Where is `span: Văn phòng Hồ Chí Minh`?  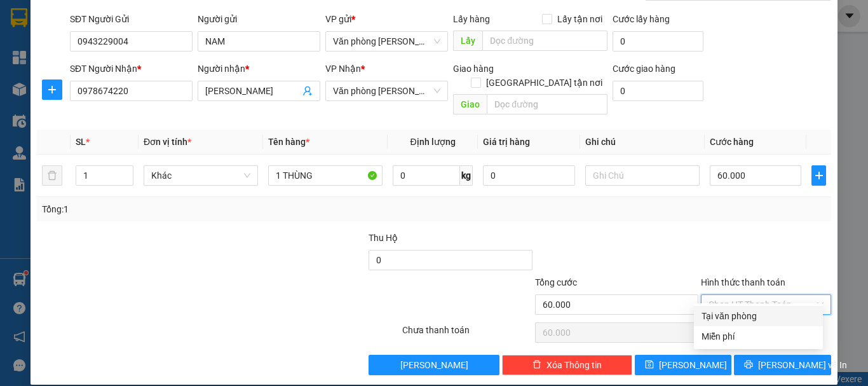 span: Văn phòng Hồ Chí Minh is located at coordinates (386, 91).